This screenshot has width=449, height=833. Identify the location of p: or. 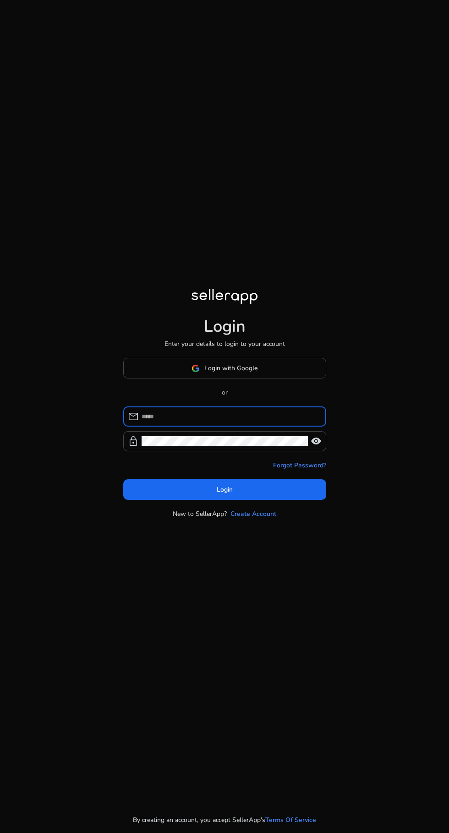
(225, 392).